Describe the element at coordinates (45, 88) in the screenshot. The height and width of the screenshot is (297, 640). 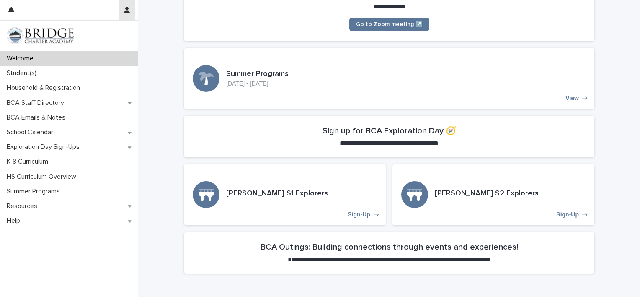
I see `p: Household & Registration` at that location.